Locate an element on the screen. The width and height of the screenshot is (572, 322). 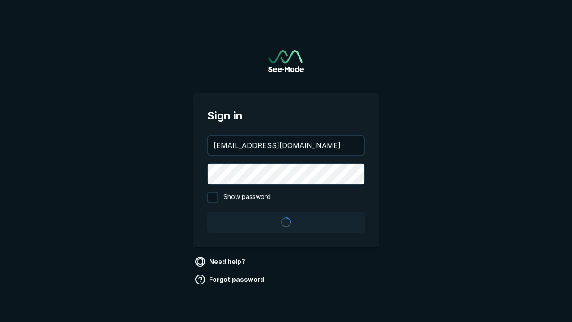
a: Need help? is located at coordinates (221, 261).